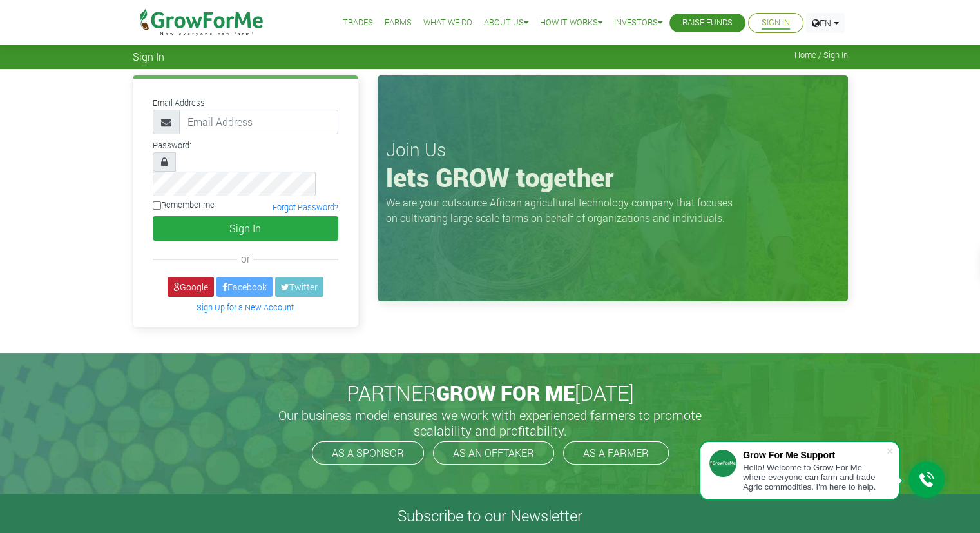 The width and height of the screenshot is (980, 533). I want to click on span: Home / Sign In, so click(821, 55).